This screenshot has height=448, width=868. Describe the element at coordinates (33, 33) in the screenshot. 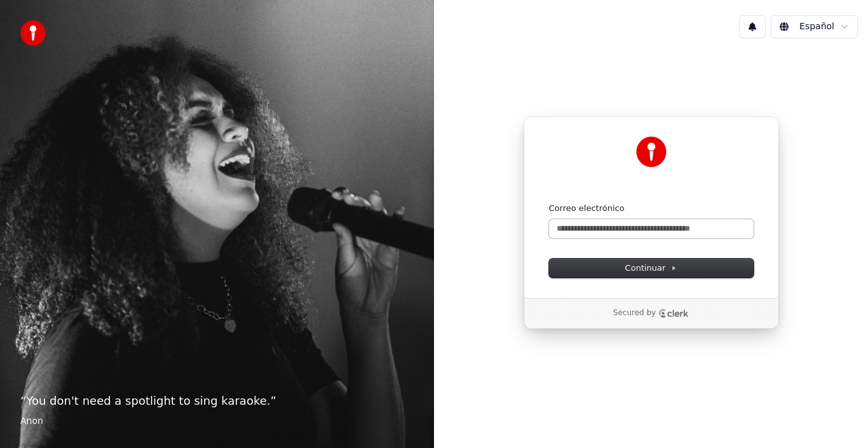

I see `img: youka` at that location.